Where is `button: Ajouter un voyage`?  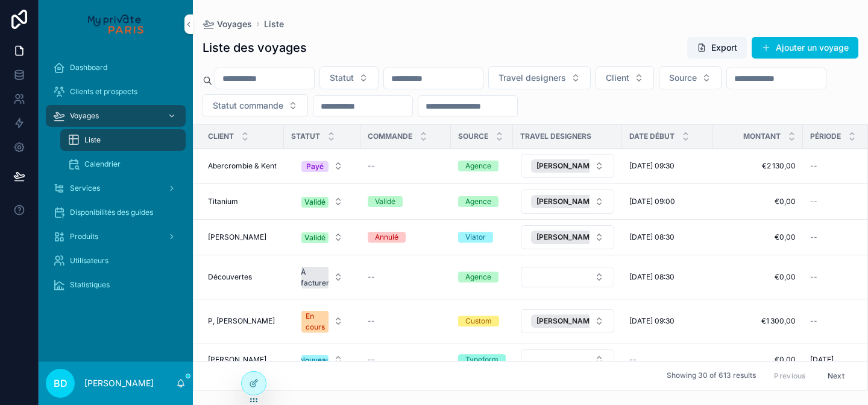 button: Ajouter un voyage is located at coordinates (804, 48).